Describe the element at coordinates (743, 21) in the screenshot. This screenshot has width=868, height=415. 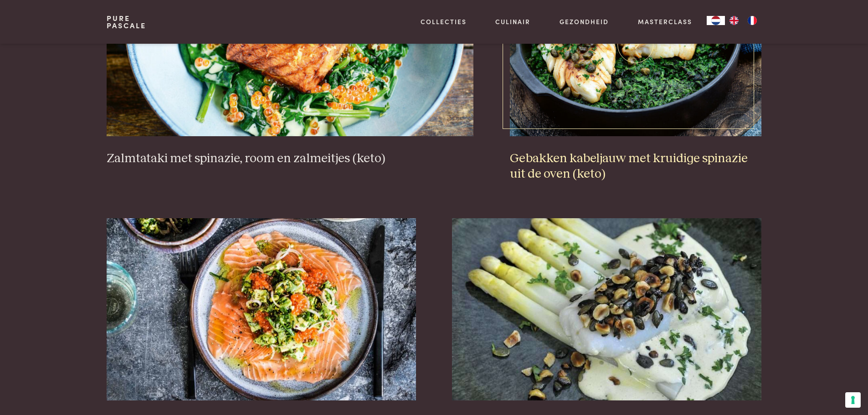
I see `ul: Language list` at that location.